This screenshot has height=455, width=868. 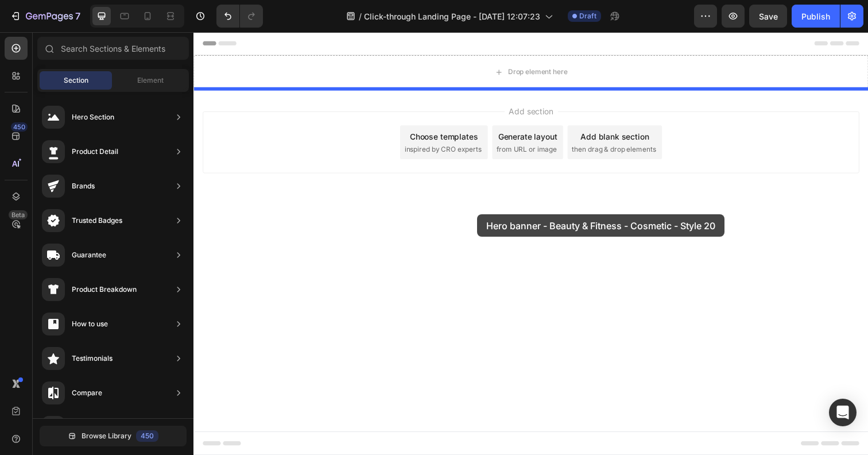 I want to click on div: Product Detail, so click(x=95, y=151).